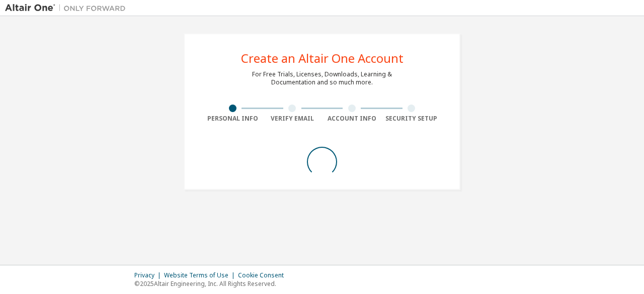  I want to click on p: © 2025 Altair Engineering, Inc. All Rights Reserved., so click(212, 283).